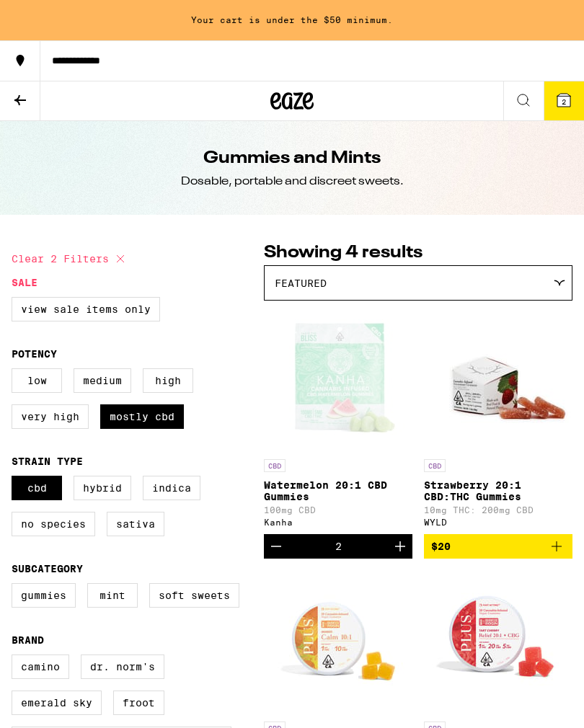 The image size is (584, 728). What do you see at coordinates (400, 546) in the screenshot?
I see `button: Increment` at bounding box center [400, 546].